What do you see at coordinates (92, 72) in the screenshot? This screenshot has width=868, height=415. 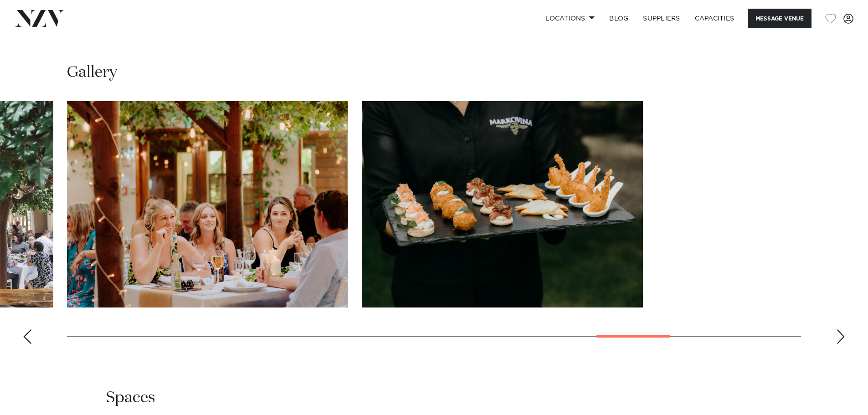 I see `h2: Gallery` at bounding box center [92, 72].